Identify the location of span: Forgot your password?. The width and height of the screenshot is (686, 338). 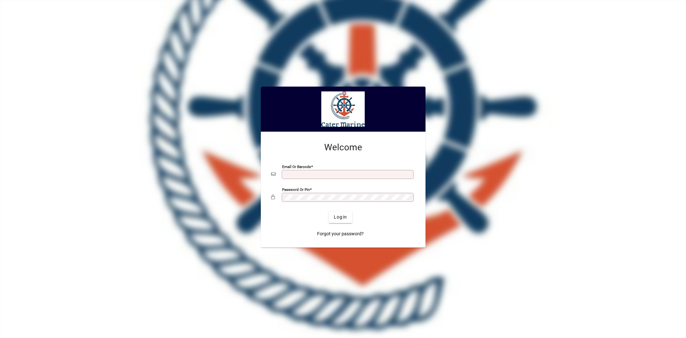
(340, 233).